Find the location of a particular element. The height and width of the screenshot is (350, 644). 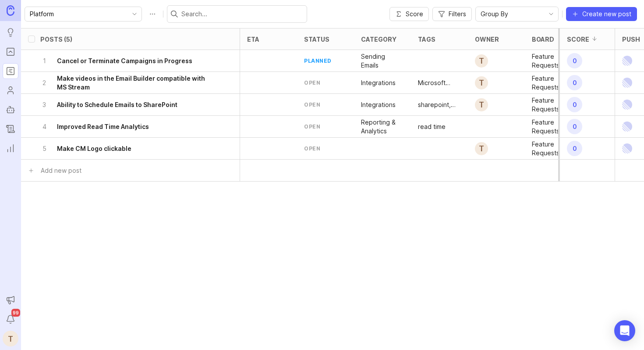

div: Sending Emails is located at coordinates (382, 61).